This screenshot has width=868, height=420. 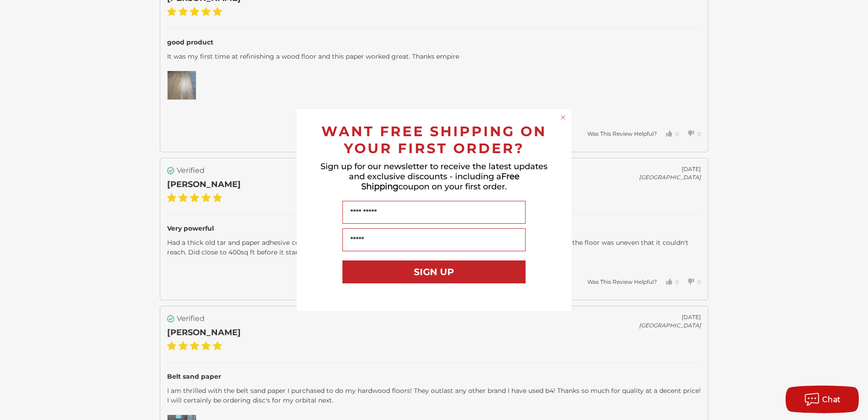 What do you see at coordinates (434, 272) in the screenshot?
I see `button: SIGN UP` at bounding box center [434, 272].